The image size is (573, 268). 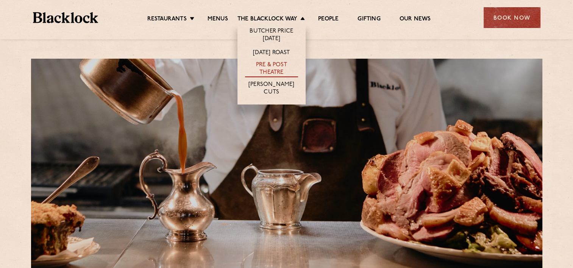 I want to click on a: Restaurants, so click(x=167, y=20).